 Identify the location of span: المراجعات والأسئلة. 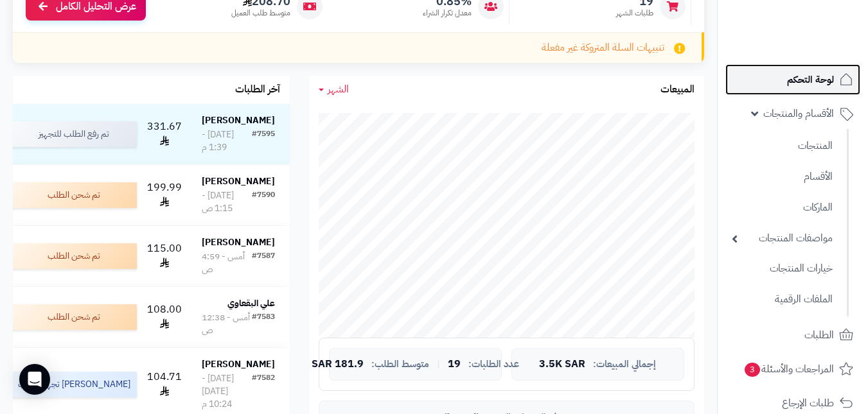
(788, 369).